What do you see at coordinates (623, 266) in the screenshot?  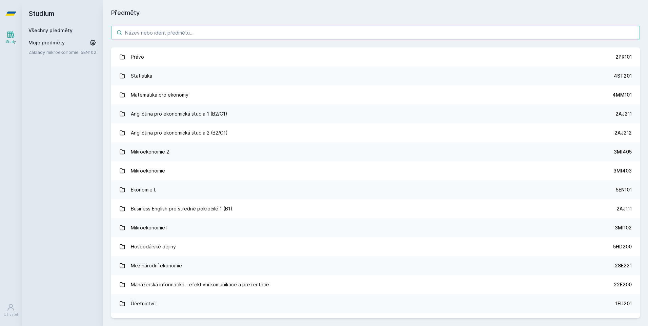 I see `div: 2SE221` at bounding box center [623, 266].